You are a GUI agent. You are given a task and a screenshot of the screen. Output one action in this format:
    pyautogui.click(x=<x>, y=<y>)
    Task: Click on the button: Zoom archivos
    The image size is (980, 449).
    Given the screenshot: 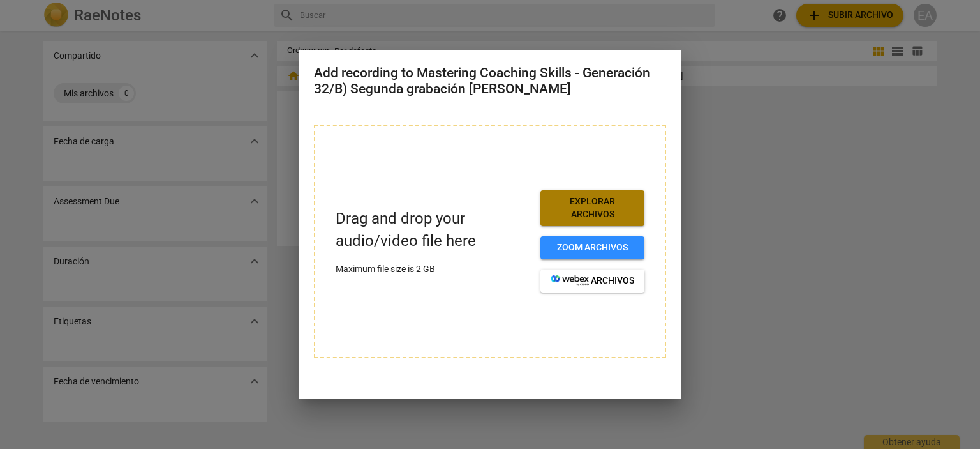 What is the action you would take?
    pyautogui.click(x=592, y=248)
    